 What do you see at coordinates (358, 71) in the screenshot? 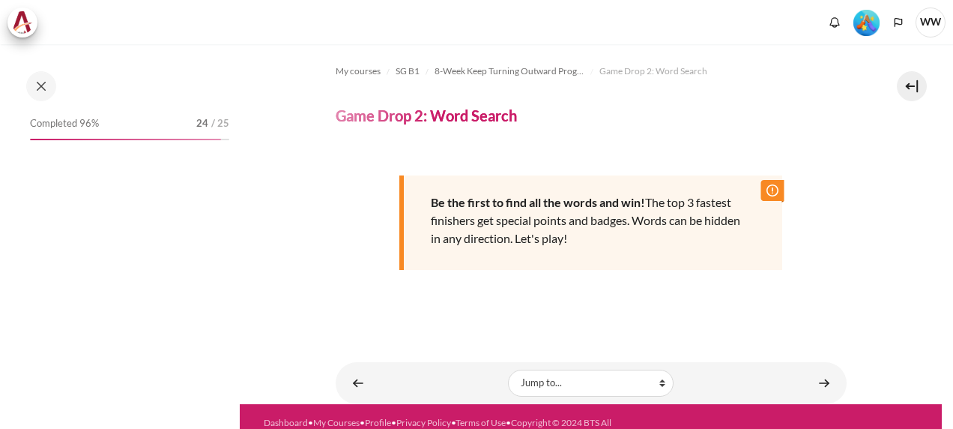
I see `span: My courses` at bounding box center [358, 71].